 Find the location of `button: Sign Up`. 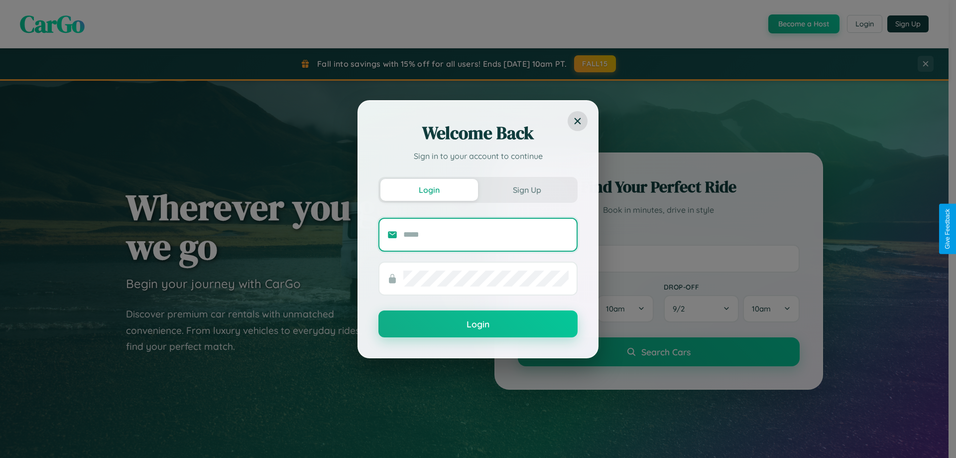

button: Sign Up is located at coordinates (527, 190).